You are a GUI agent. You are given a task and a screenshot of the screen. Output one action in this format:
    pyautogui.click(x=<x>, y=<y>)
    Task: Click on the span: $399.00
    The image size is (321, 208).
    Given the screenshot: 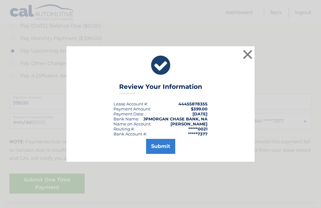 What is the action you would take?
    pyautogui.click(x=199, y=109)
    